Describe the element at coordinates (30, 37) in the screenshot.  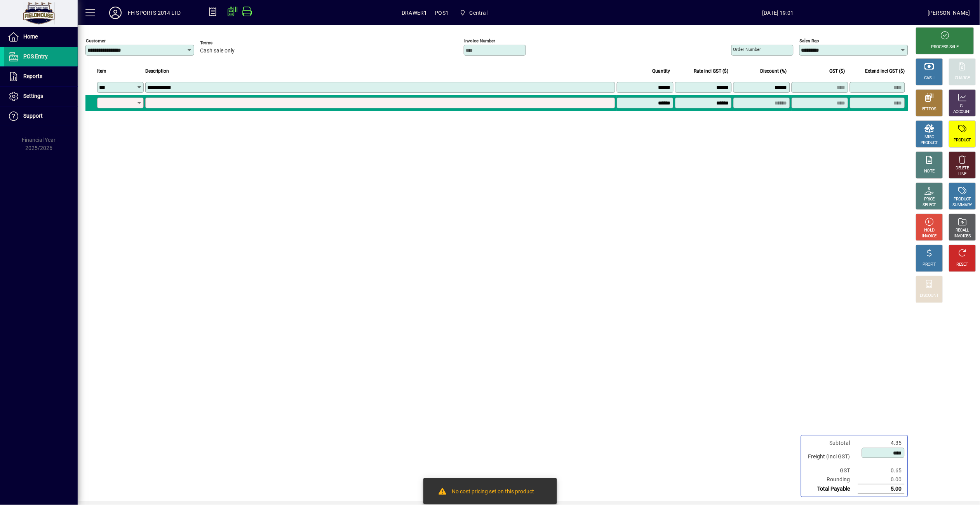
I see `span: Home` at that location.